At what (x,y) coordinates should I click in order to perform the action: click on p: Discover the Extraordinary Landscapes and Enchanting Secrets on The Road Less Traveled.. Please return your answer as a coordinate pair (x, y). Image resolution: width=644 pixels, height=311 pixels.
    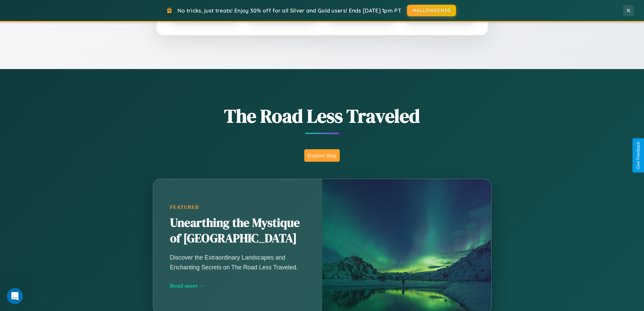
    Looking at the image, I should click on (238, 262).